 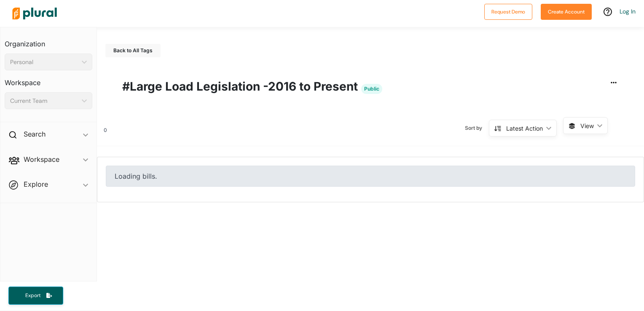 I want to click on a: Log In, so click(x=628, y=11).